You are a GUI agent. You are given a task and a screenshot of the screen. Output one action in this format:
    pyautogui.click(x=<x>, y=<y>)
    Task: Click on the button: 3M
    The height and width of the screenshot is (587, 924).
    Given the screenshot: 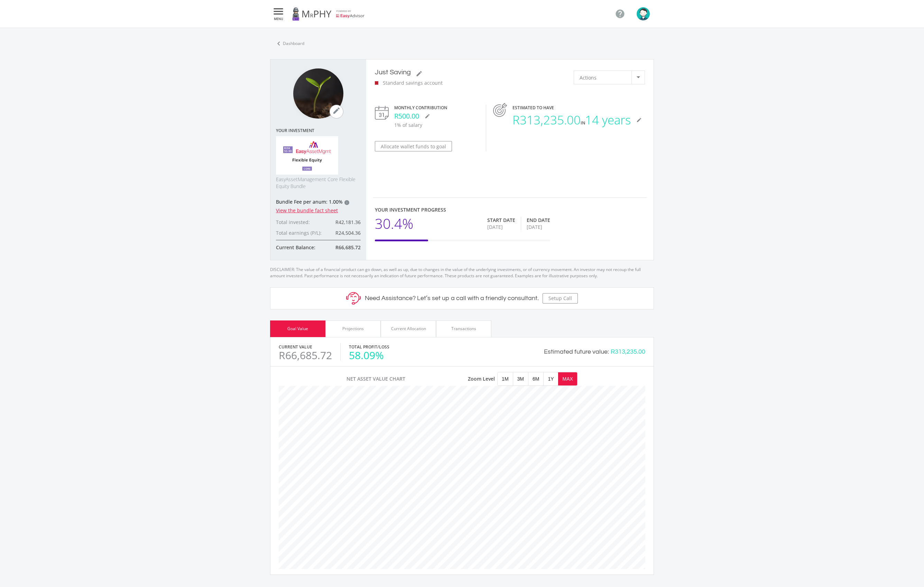 What is the action you would take?
    pyautogui.click(x=520, y=379)
    